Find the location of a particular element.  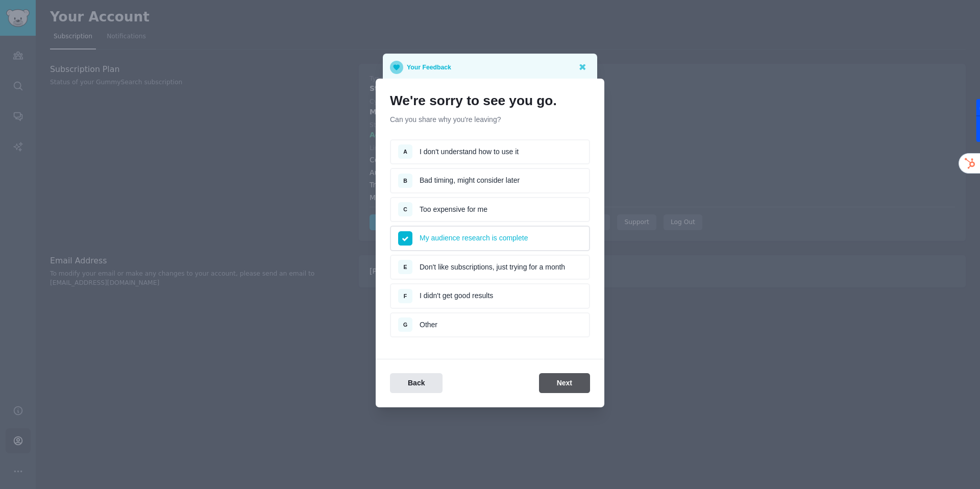

span: E is located at coordinates (404, 267).